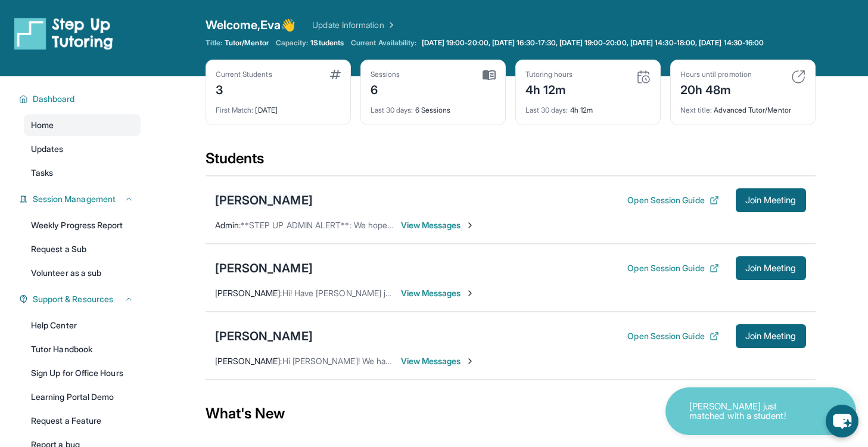 This screenshot has width=868, height=447. I want to click on span: Tutor/Mentor, so click(247, 43).